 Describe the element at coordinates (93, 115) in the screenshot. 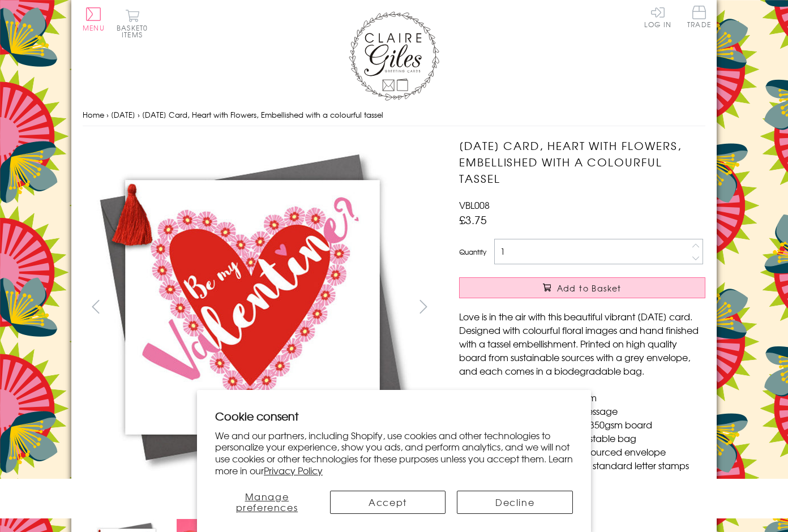

I see `a: Home` at that location.